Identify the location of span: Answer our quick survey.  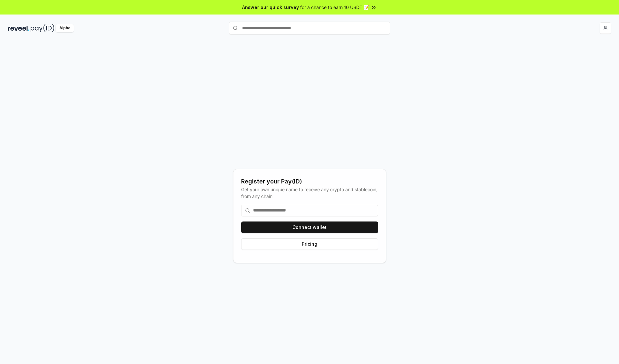
(271, 7).